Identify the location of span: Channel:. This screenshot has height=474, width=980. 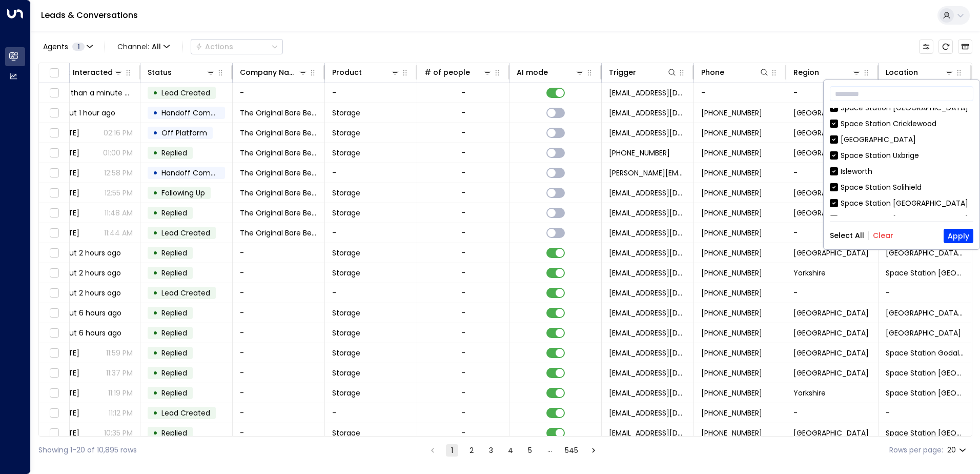
(144, 46).